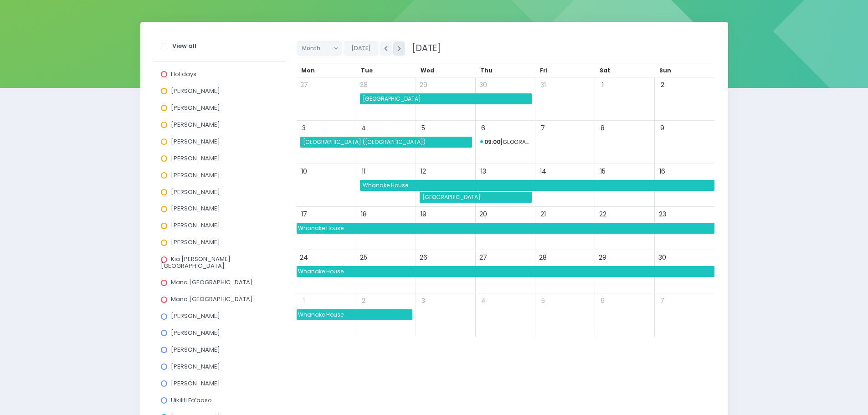  What do you see at coordinates (605, 70) in the screenshot?
I see `span: Sat` at bounding box center [605, 70].